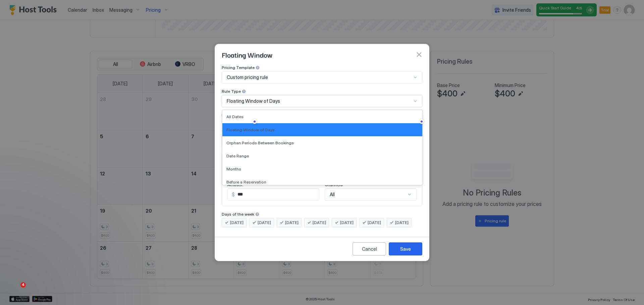 The height and width of the screenshot is (305, 644). I want to click on span: Date Range, so click(237, 156).